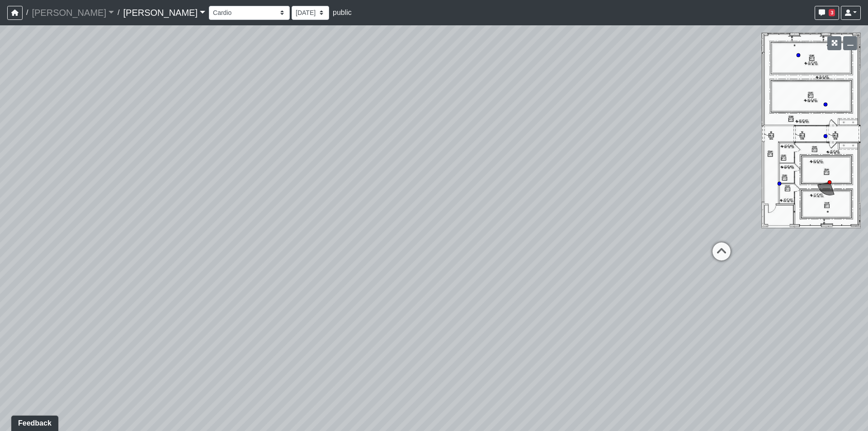 Image resolution: width=868 pixels, height=431 pixels. I want to click on span: public, so click(342, 12).